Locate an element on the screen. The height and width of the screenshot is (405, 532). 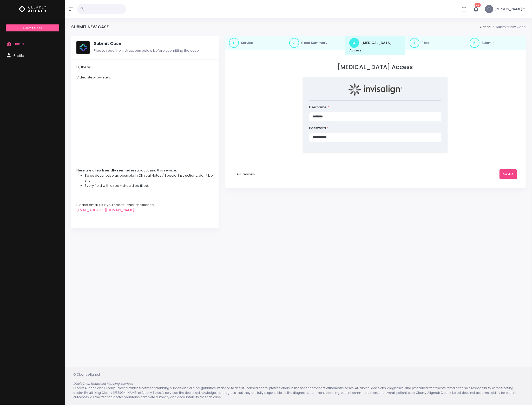
label: Password is located at coordinates (319, 128).